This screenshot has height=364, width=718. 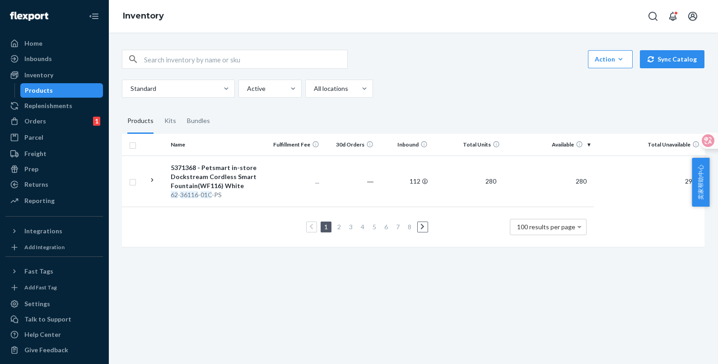 What do you see at coordinates (189, 194) in the screenshot?
I see `em: 36116` at bounding box center [189, 194].